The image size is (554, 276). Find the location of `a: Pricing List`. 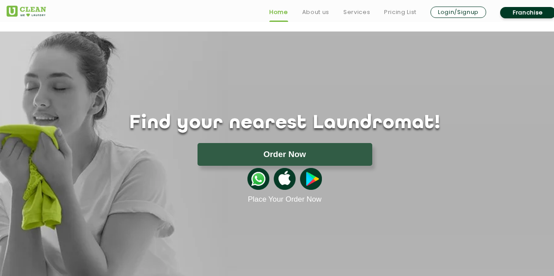

a: Pricing List is located at coordinates (400, 12).